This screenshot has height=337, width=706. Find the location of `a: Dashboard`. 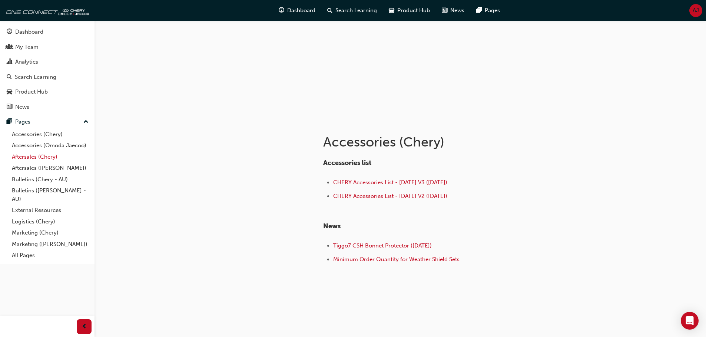

a: Dashboard is located at coordinates (47, 32).